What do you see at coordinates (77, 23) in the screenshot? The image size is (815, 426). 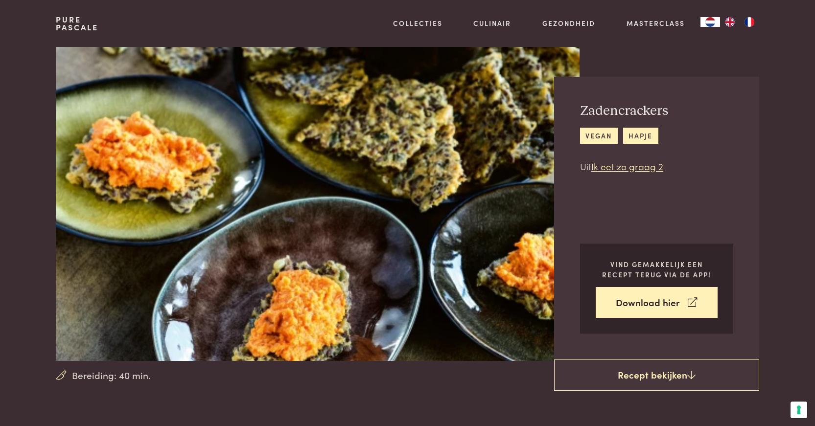 I see `a: PurePascale` at bounding box center [77, 23].